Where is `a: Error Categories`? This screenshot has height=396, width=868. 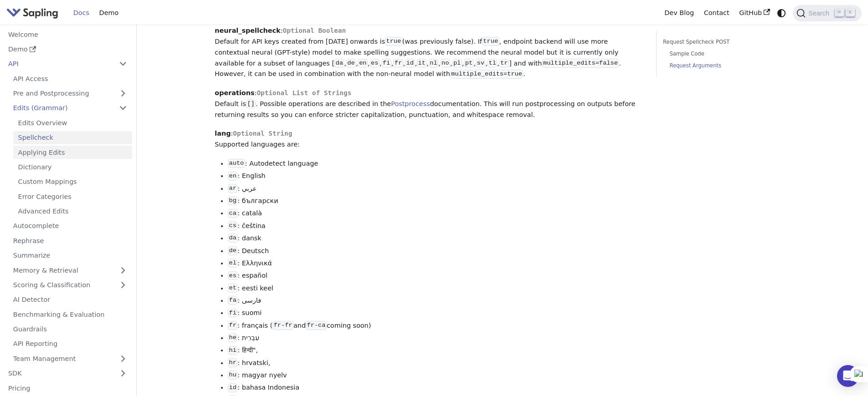
a: Error Categories is located at coordinates (73, 196).